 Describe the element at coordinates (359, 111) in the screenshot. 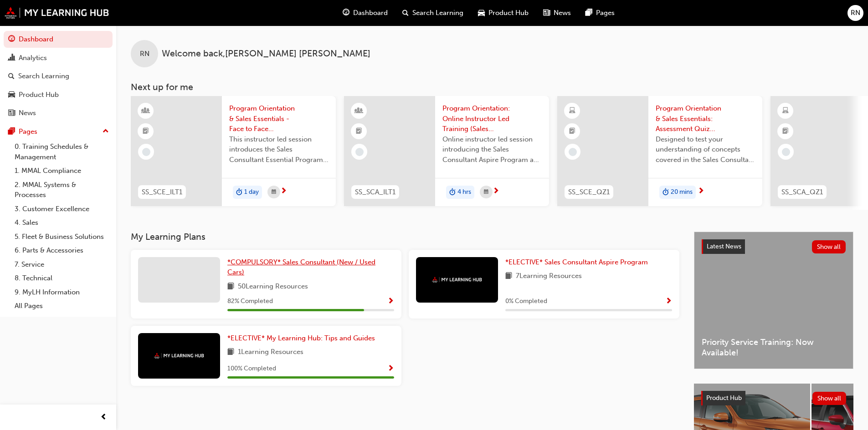

I see `span: learningResourceType_INSTRUCTOR_LED-icon` at that location.